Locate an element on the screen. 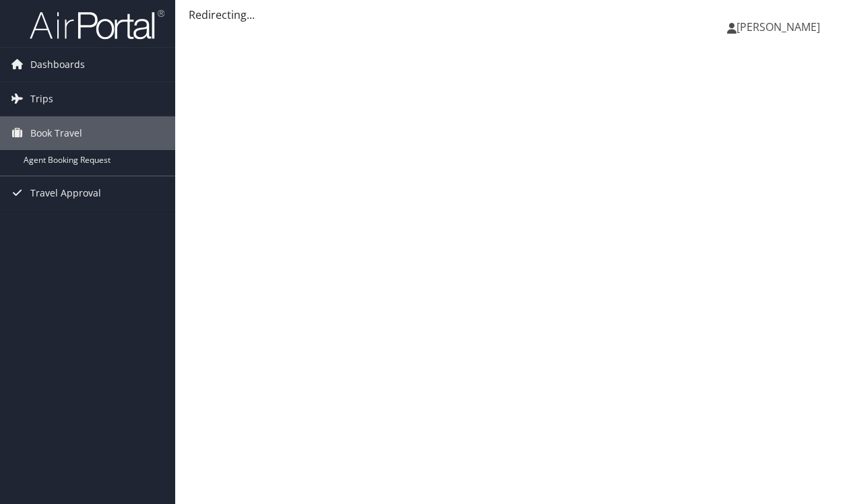 This screenshot has height=504, width=847. span: Dashboards is located at coordinates (57, 65).